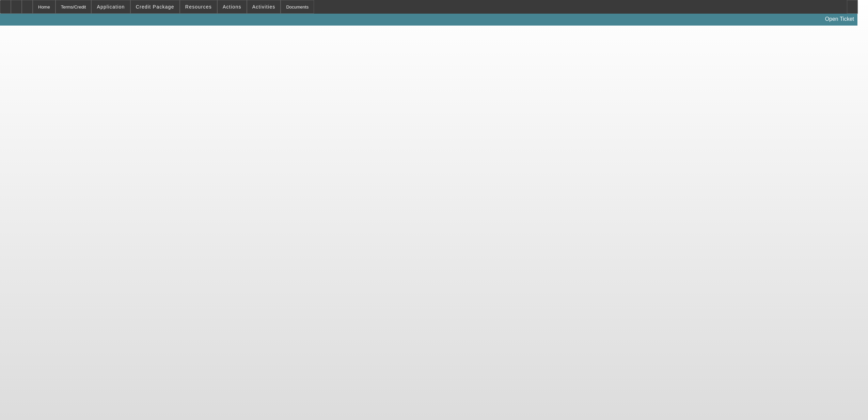 The image size is (868, 420). What do you see at coordinates (264, 7) in the screenshot?
I see `span: Activities` at bounding box center [264, 7].